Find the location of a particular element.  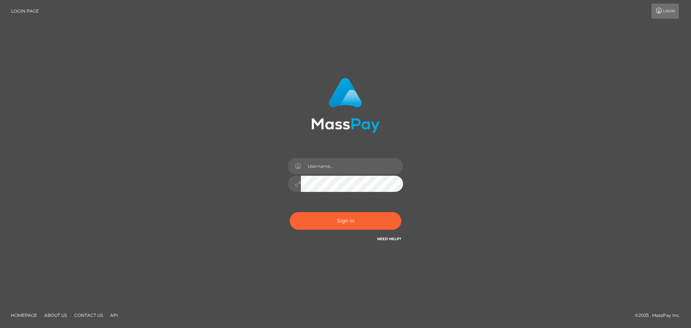

a: Login is located at coordinates (665, 11).